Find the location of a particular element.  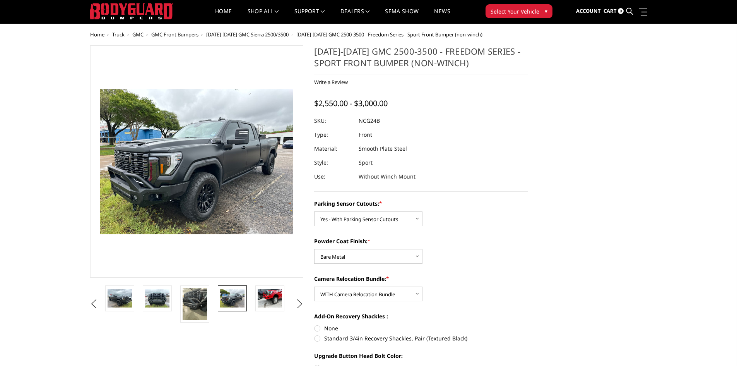

a: Dealers is located at coordinates (355, 16).